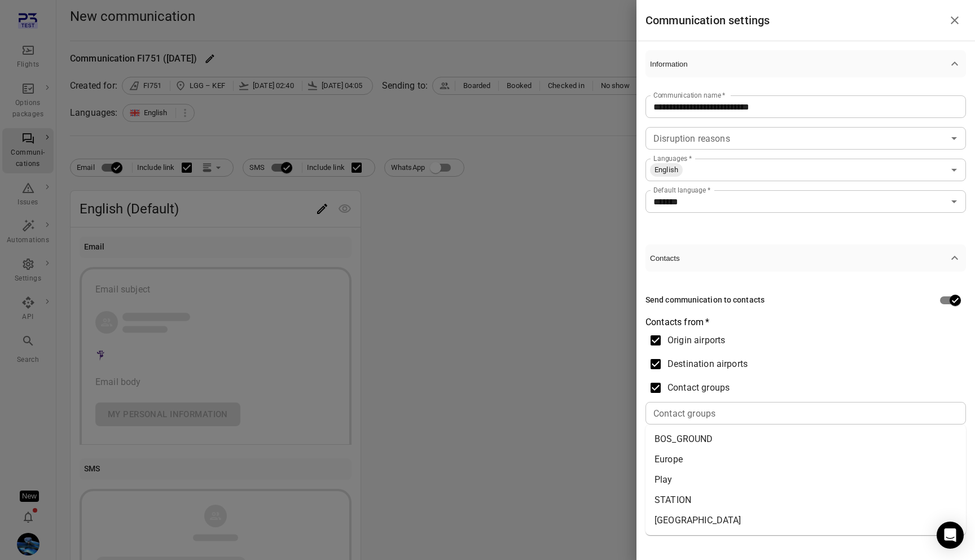 The image size is (975, 560). What do you see at coordinates (806, 439) in the screenshot?
I see `li: BOS_GROUND` at bounding box center [806, 439].